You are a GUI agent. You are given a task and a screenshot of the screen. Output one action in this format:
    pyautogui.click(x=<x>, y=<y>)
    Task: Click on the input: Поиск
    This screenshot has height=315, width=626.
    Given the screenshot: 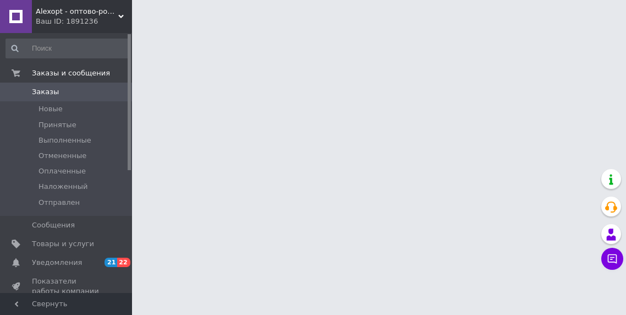 What is the action you would take?
    pyautogui.click(x=68, y=48)
    